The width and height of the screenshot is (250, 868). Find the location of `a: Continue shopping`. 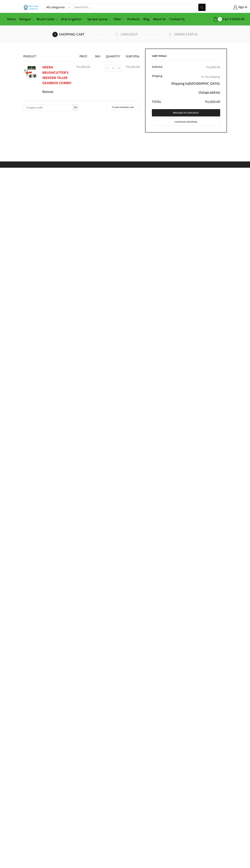

a: Continue shopping is located at coordinates (186, 122).